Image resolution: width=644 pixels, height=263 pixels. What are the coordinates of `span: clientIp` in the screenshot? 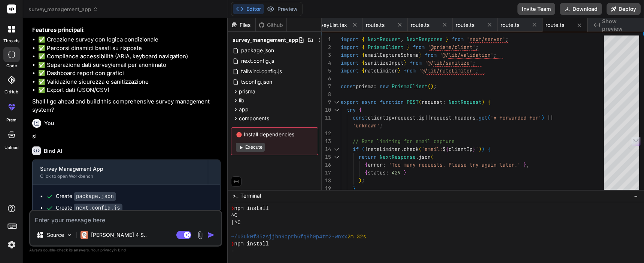 It's located at (380, 117).